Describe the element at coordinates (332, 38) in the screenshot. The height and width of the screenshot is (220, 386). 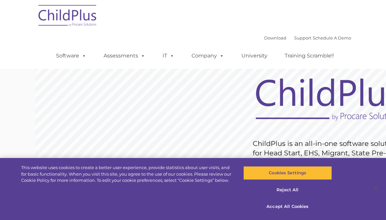
I see `a: Schedule A Demo` at that location.